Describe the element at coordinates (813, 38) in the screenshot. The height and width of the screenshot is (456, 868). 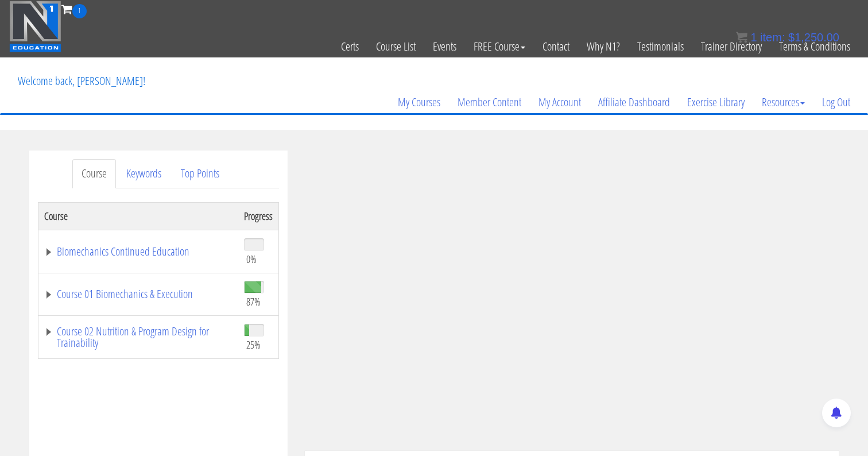
I see `bdi: 1,250.00` at that location.